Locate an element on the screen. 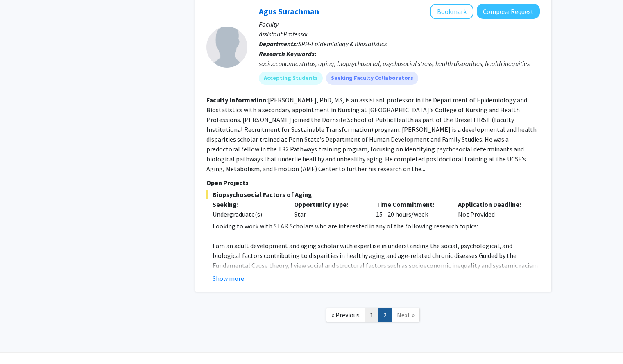 Image resolution: width=623 pixels, height=364 pixels. p: Looking to work with STAR Scholars who are interested in any of the following research topics: is located at coordinates (376, 226).